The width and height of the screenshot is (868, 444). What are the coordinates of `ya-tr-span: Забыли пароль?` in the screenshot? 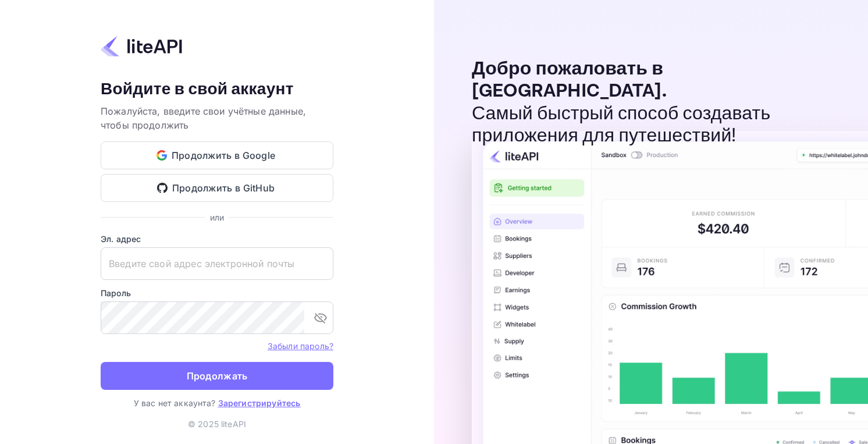 It's located at (301, 346).